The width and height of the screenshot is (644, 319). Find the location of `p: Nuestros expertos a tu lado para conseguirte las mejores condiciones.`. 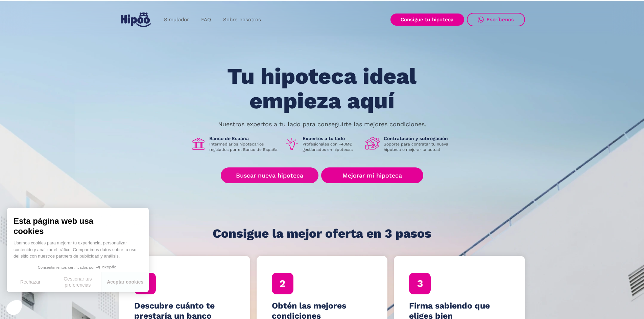

p: Nuestros expertos a tu lado para conseguirte las mejores condiciones. is located at coordinates (322, 124).